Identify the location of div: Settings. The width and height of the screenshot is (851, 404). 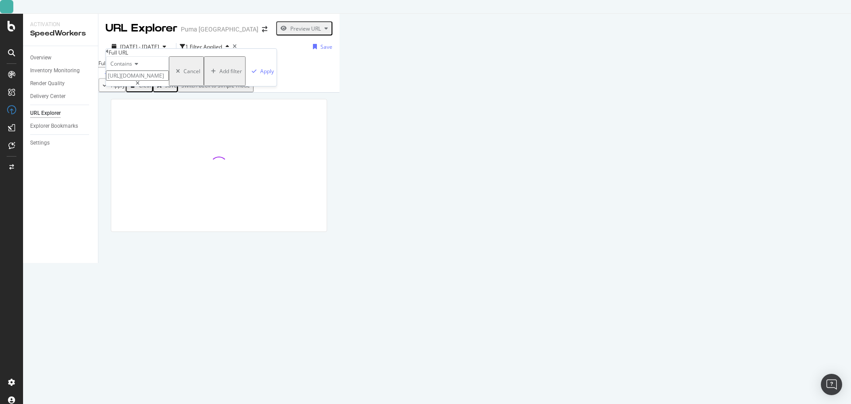
(40, 143).